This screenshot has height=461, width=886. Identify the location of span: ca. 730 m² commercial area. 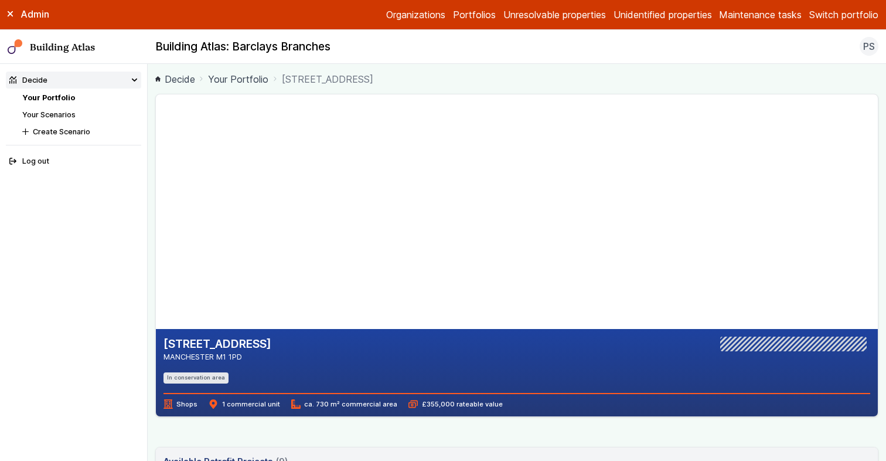
(344, 404).